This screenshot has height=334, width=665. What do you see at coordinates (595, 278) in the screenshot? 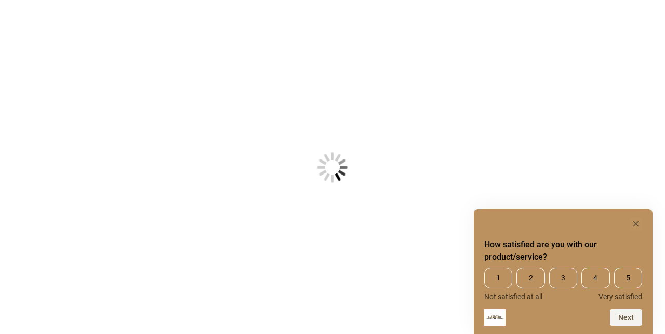
I see `span: 4` at bounding box center [595, 278].